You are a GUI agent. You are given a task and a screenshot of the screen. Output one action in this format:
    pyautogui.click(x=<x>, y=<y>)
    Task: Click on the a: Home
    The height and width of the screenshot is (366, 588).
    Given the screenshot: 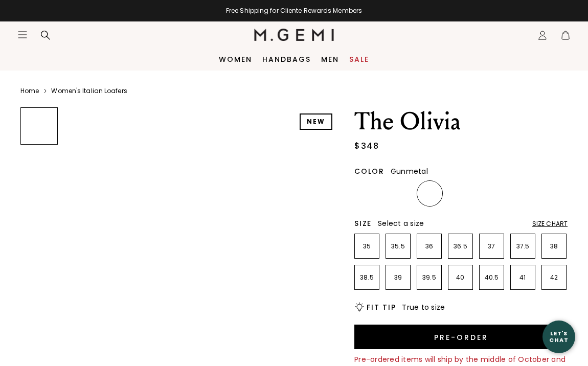 What is the action you would take?
    pyautogui.click(x=30, y=91)
    